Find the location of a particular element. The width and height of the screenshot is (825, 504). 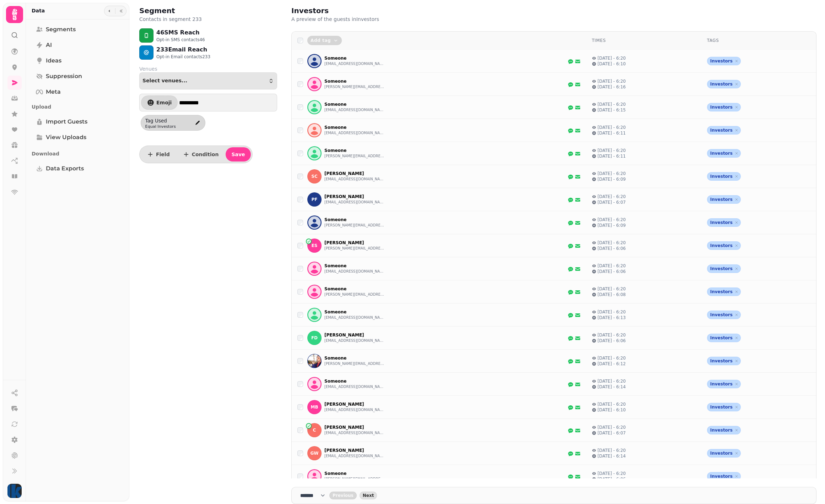

span: AI is located at coordinates (48, 45).